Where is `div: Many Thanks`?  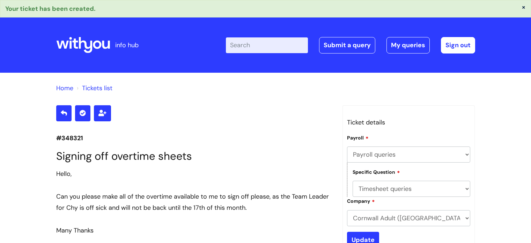
div: Many Thanks is located at coordinates (194, 230).